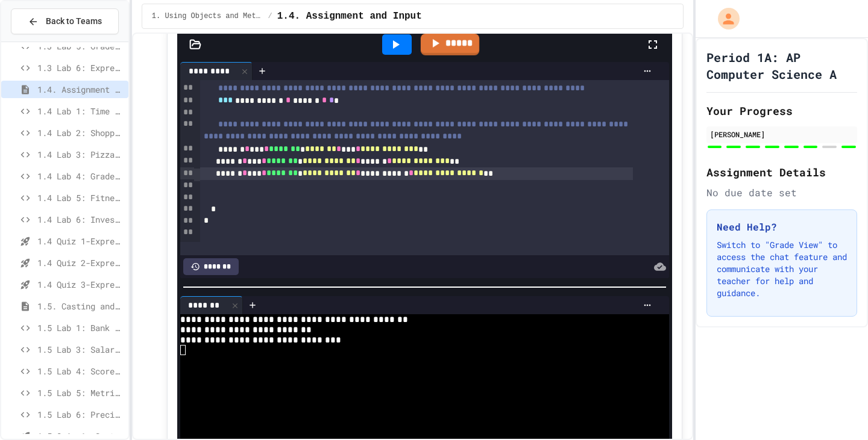 Image resolution: width=868 pixels, height=440 pixels. I want to click on h1: Period 1A: AP Computer Science A, so click(781, 65).